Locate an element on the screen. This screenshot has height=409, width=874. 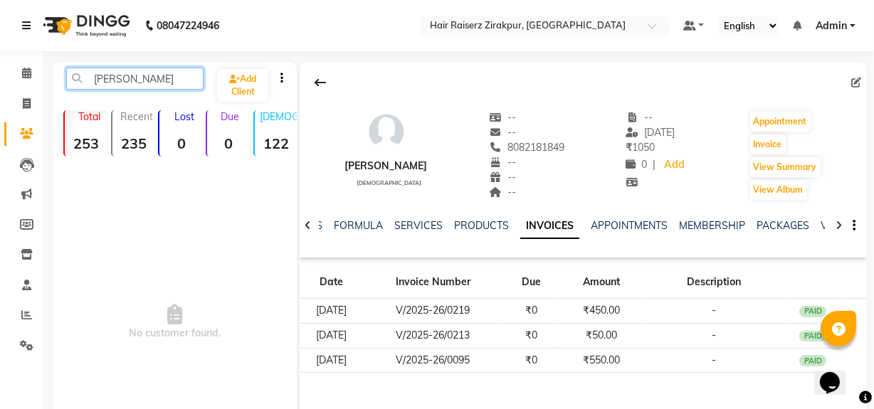
a: PRODUCTS is located at coordinates (481, 225).